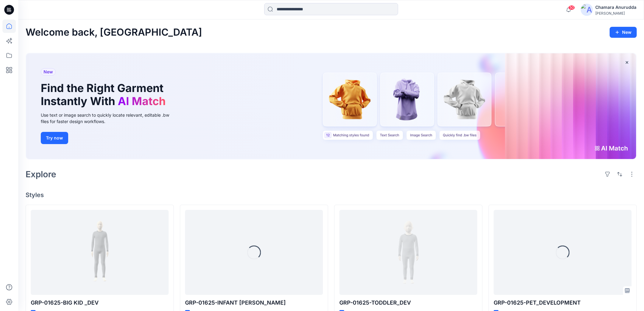 The image size is (644, 311). Describe the element at coordinates (105, 95) in the screenshot. I see `h1: Find the Right Garment Instantly With` at that location.